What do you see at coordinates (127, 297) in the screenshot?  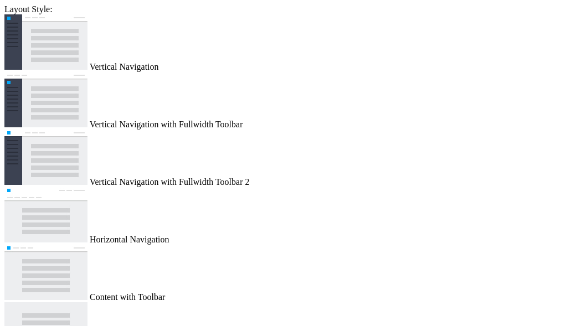 I see `span: Content with Toolbar` at bounding box center [127, 297].